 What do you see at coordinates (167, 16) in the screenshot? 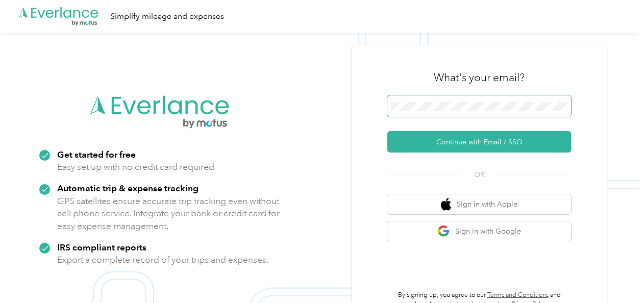
I see `div: Simplify mileage and expenses` at bounding box center [167, 16].